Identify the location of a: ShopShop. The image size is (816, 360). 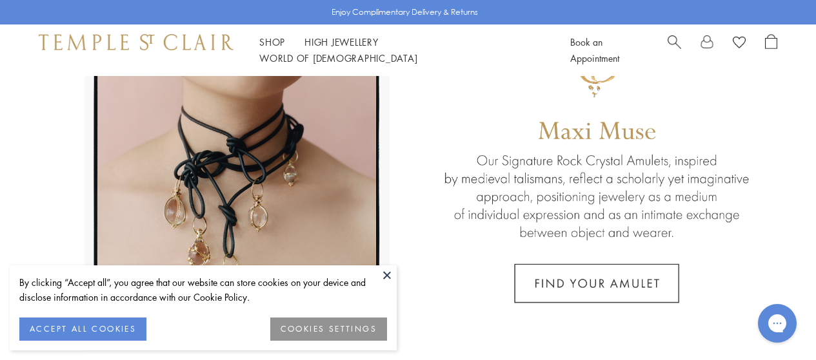
(272, 42).